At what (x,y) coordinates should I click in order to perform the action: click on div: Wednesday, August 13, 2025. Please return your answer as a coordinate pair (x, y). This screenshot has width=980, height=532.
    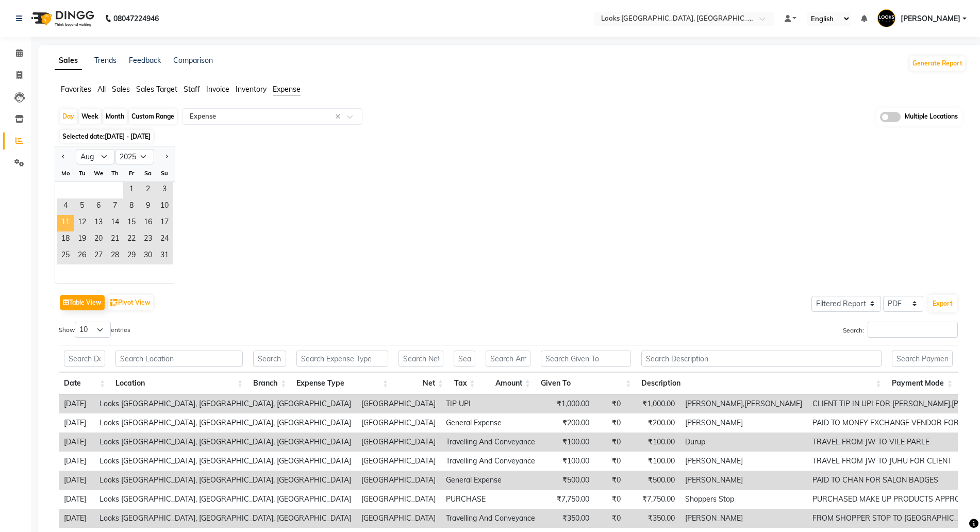
    Looking at the image, I should click on (99, 223).